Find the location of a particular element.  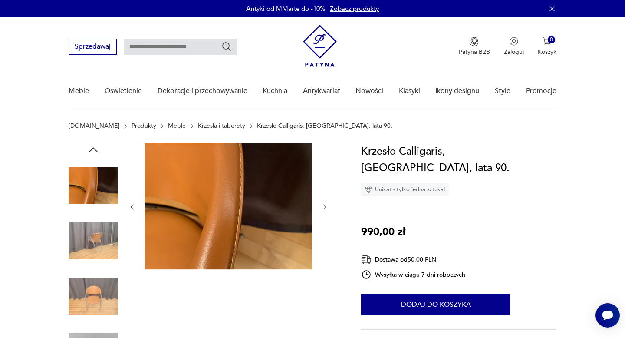

a: Promocje is located at coordinates (541, 91).